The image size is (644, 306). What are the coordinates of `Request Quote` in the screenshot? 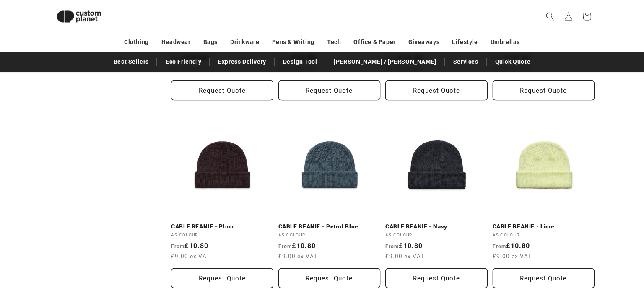 It's located at (222, 90).